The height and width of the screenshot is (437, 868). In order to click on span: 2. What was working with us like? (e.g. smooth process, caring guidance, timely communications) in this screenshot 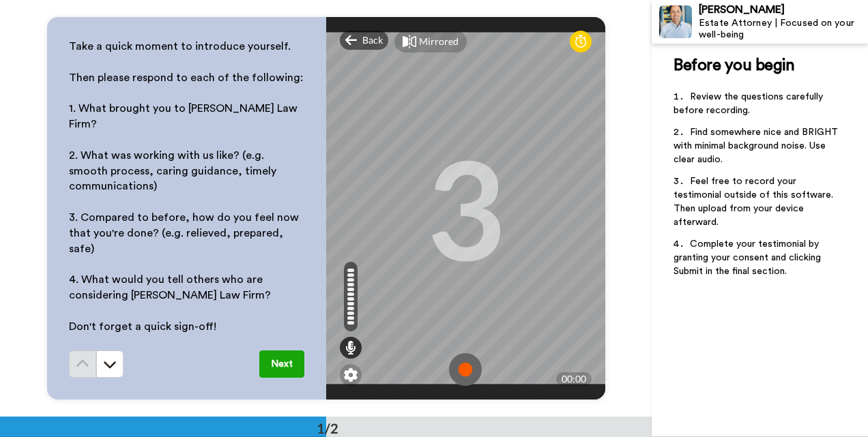, I will do `click(174, 171)`.